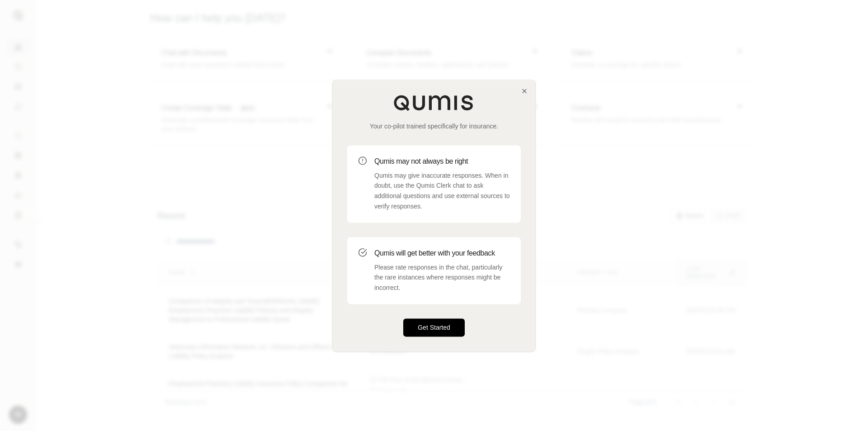  What do you see at coordinates (443, 161) in the screenshot?
I see `h3: Qumis may not always be right` at bounding box center [443, 161].